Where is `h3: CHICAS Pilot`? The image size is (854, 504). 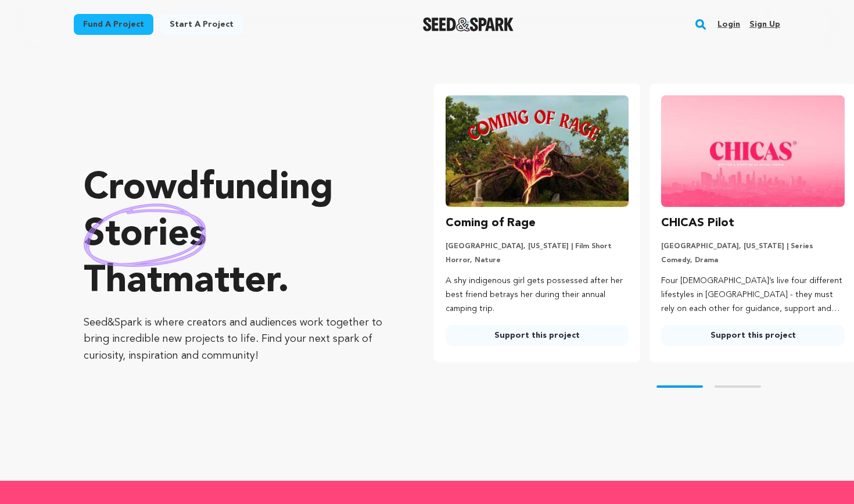 h3: CHICAS Pilot is located at coordinates (698, 223).